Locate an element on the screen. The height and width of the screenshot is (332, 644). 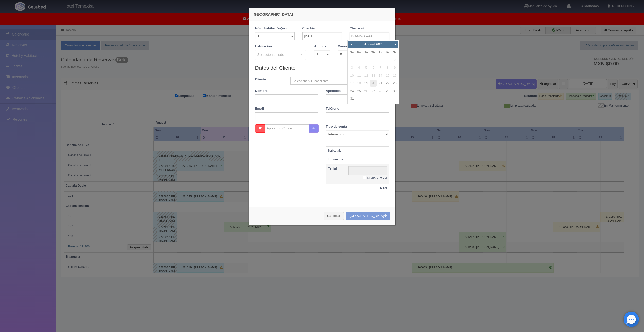
span: Friday is located at coordinates (388, 52).